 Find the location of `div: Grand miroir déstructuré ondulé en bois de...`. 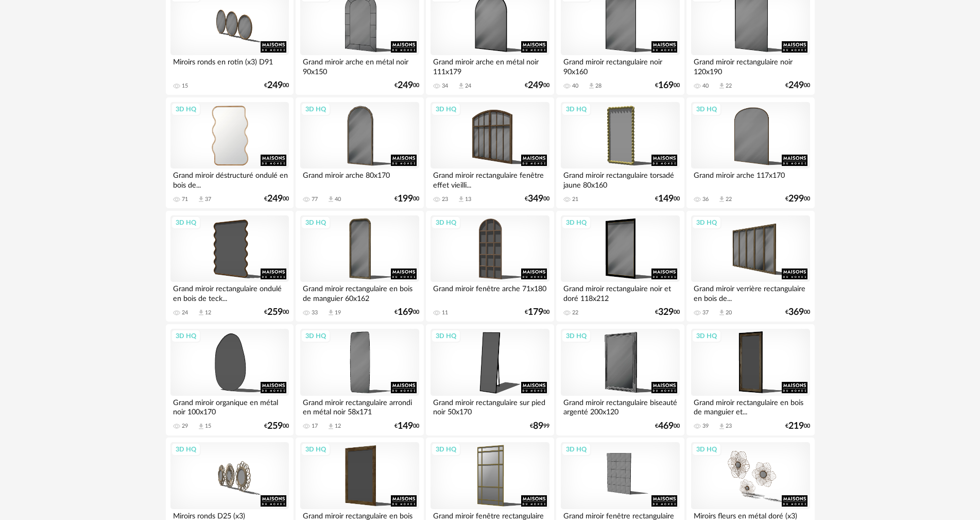

div: Grand miroir déstructuré ondulé en bois de... is located at coordinates (230, 179).